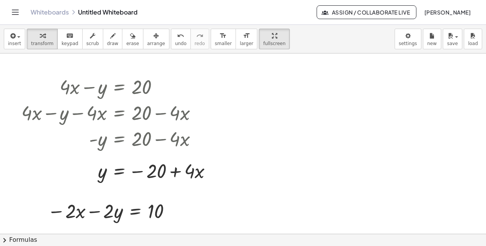 This screenshot has width=486, height=246. Describe the element at coordinates (42, 44) in the screenshot. I see `span: transform` at that location.